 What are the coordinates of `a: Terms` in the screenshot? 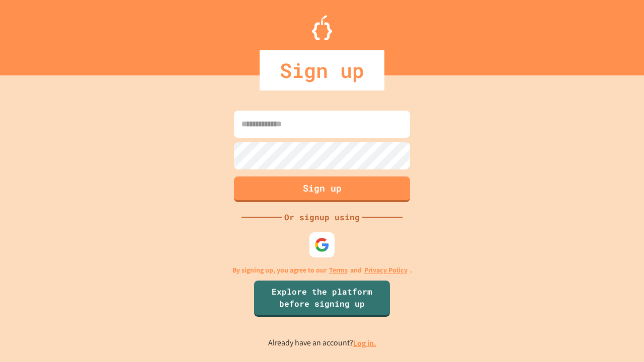 It's located at (338, 270).